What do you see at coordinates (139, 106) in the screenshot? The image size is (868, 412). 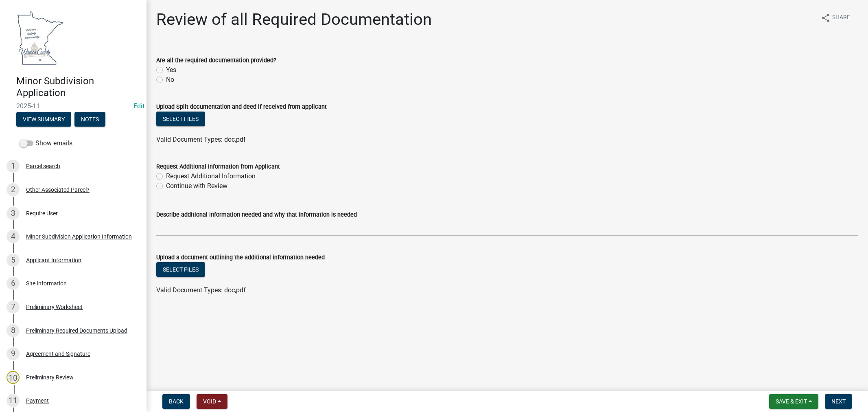 I see `wm-modal-confirm: Edit Application Number` at bounding box center [139, 106].